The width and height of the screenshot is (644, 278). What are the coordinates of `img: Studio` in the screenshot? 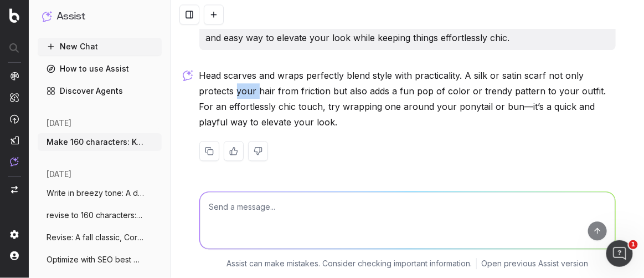 It's located at (14, 141).